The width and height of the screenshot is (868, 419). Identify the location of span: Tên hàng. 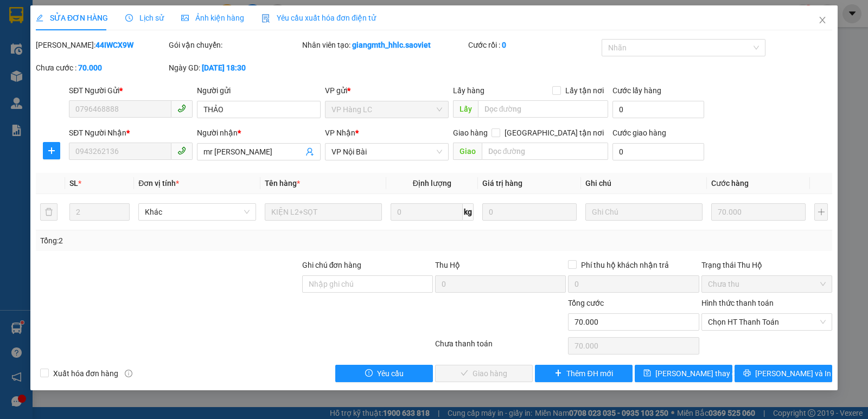
(282, 183).